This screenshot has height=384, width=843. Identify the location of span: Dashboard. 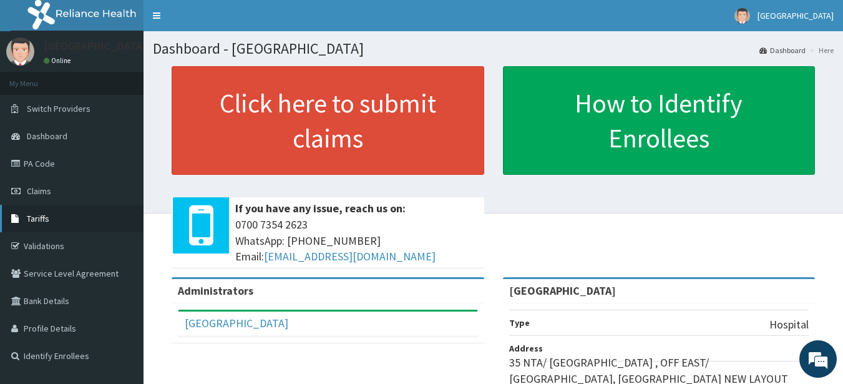
(47, 136).